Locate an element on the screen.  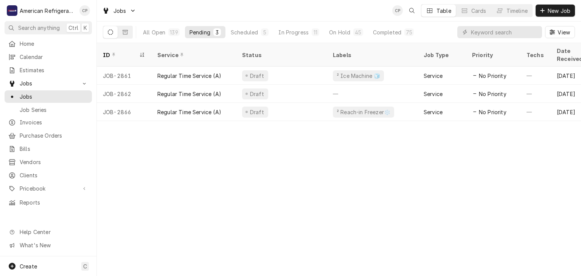
button: New Job is located at coordinates (555, 11).